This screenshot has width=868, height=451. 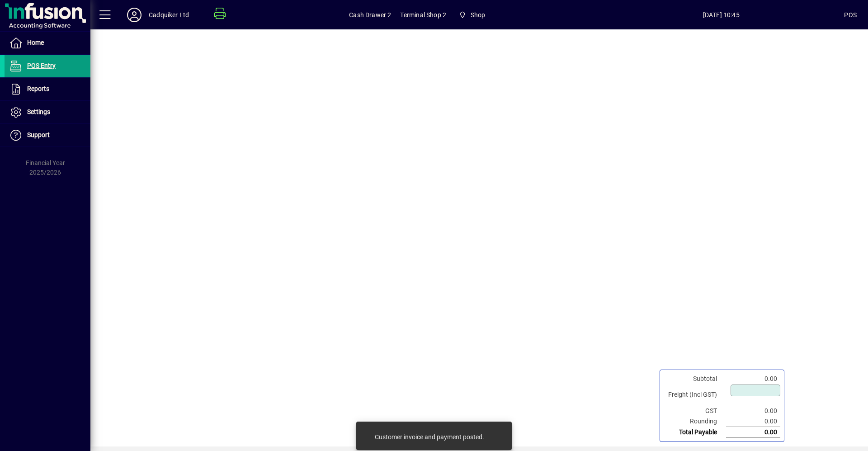 What do you see at coordinates (695, 422) in the screenshot?
I see `td: Rounding` at bounding box center [695, 422].